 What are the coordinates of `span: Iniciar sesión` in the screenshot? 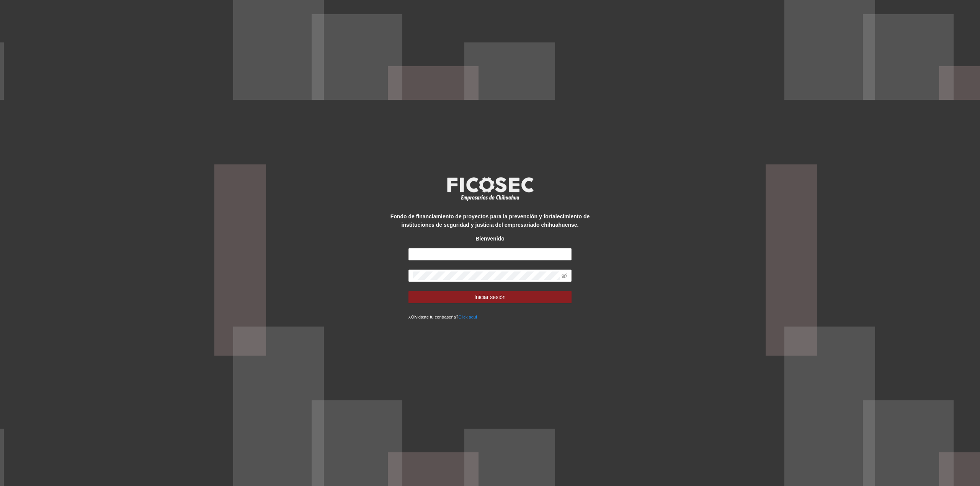 It's located at (490, 297).